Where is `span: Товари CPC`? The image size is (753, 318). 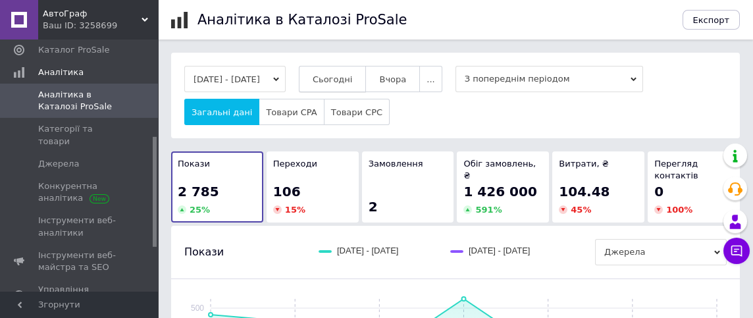 span: Товари CPC is located at coordinates (357, 112).